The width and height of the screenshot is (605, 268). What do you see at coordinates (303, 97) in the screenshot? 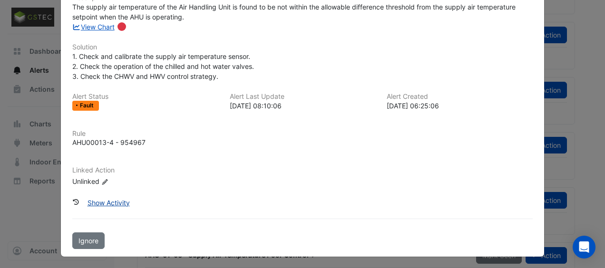
I see `h6: Alert Last Update` at bounding box center [303, 97].